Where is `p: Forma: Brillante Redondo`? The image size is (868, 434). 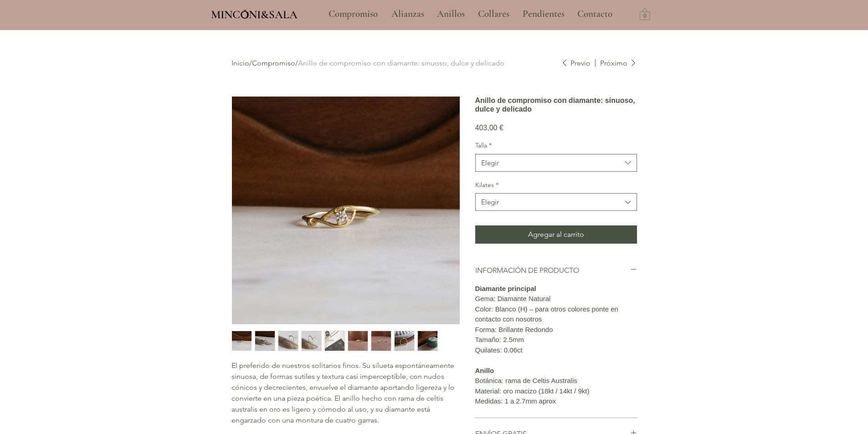 p: Forma: Brillante Redondo is located at coordinates (556, 330).